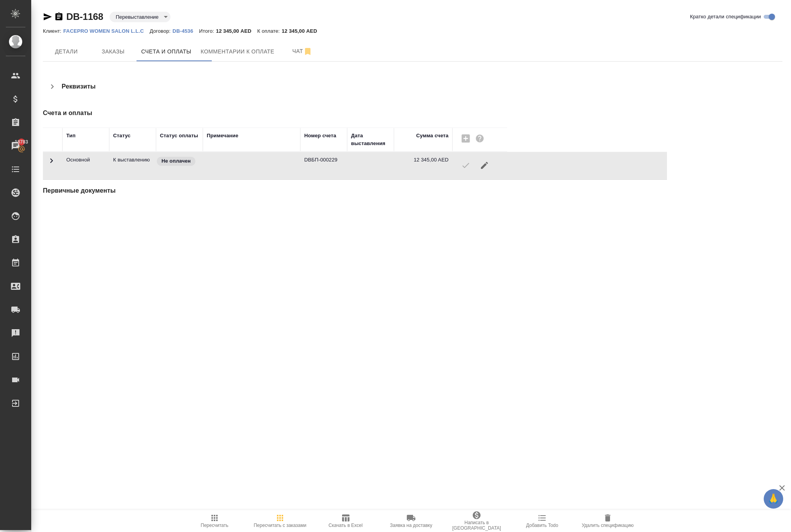 This screenshot has width=791, height=532. I want to click on span: Чат, so click(302, 51).